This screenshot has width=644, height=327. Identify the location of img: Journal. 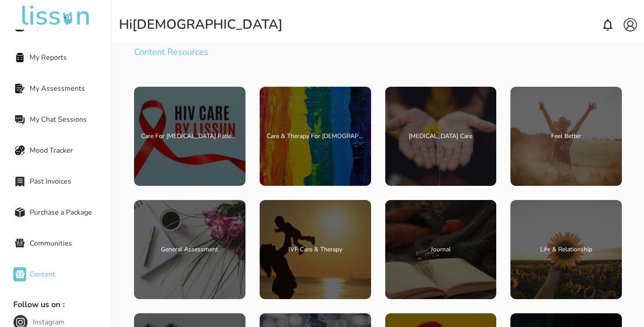
(441, 250).